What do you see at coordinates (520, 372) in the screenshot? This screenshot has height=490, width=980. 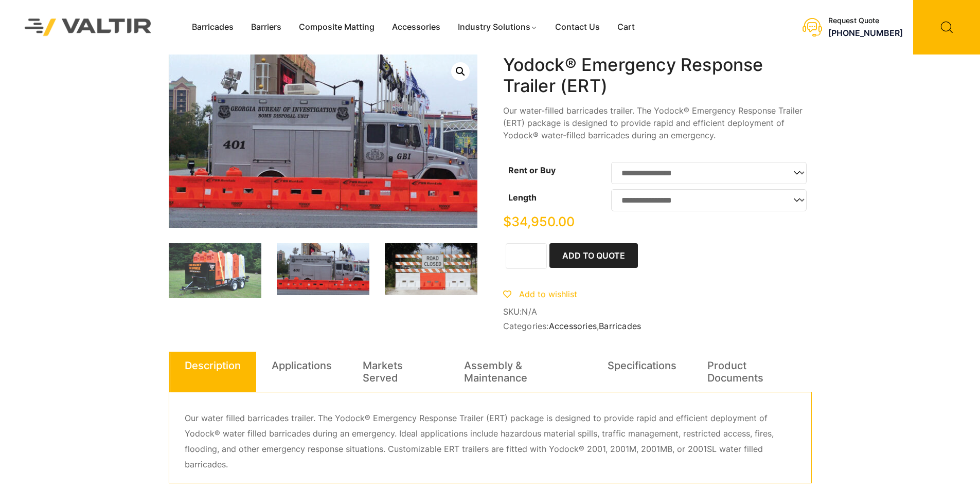 I see `a: Assembly & Maintenance` at bounding box center [520, 372].